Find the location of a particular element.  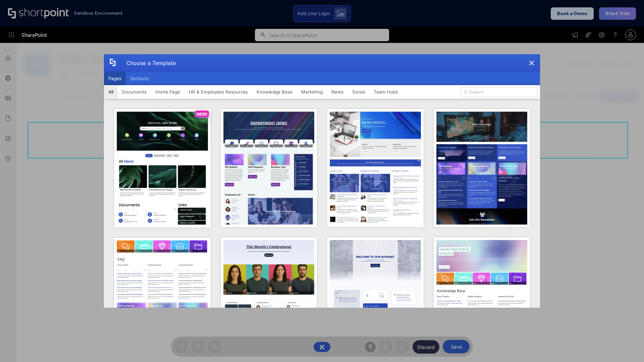

div: template selector is located at coordinates (322, 181).